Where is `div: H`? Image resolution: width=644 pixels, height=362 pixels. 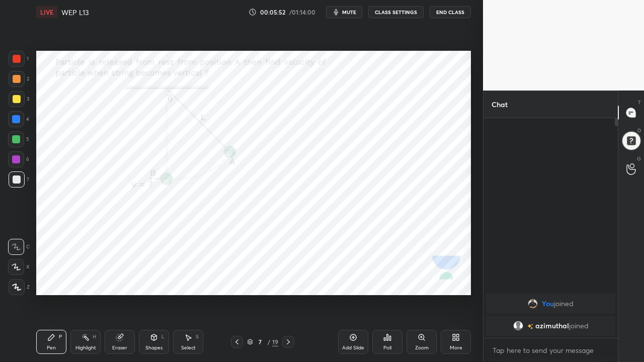
div: H is located at coordinates (94, 337).